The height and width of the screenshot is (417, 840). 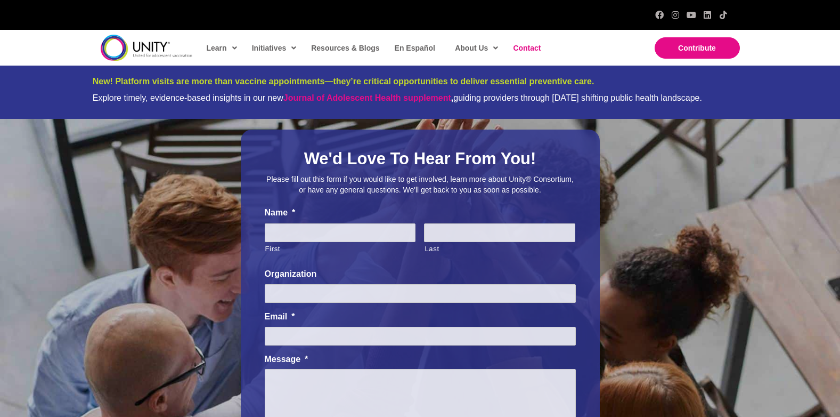 What do you see at coordinates (420, 184) in the screenshot?
I see `p: Please fill out this form if you would like to get involved, learn more about Unity® Consortium, ...` at bounding box center [420, 184].